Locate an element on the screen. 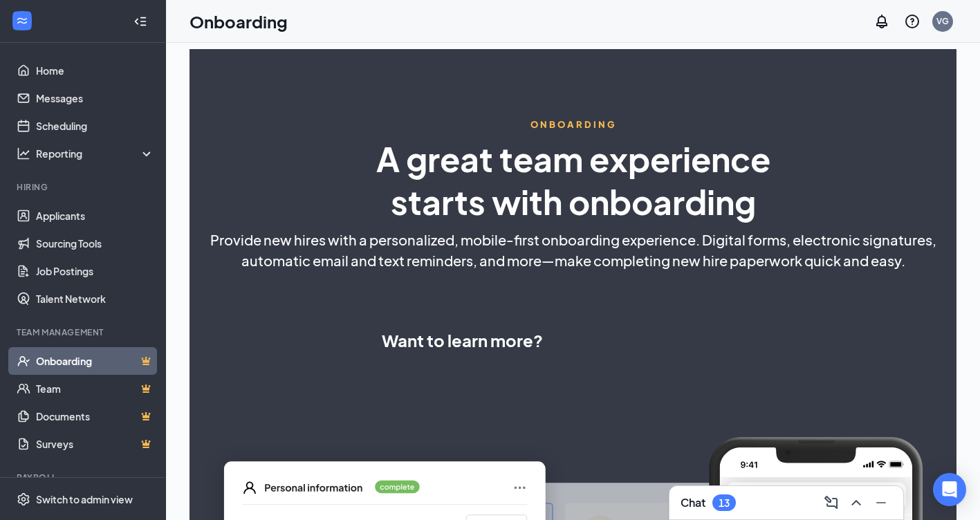  span: automatic email and text reminders, and more—make completing new hire paperwork quick and easy. is located at coordinates (573, 260).